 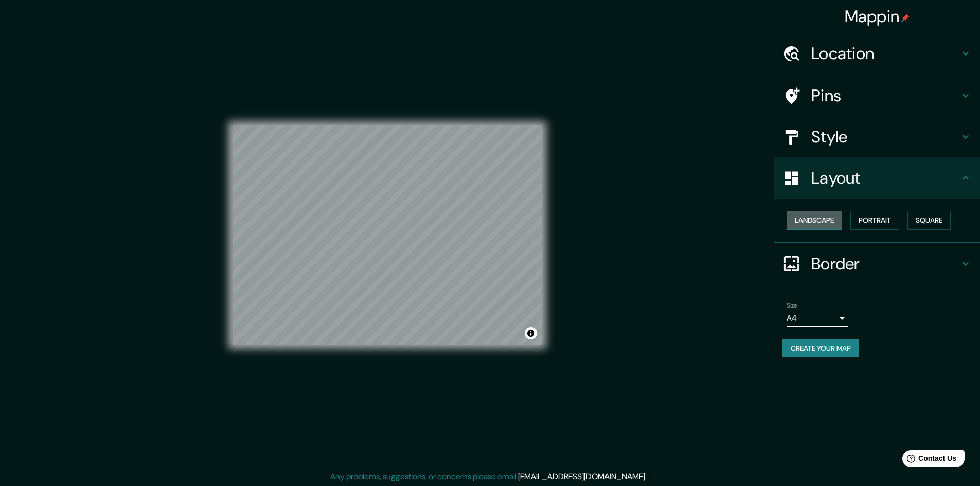 I want to click on div: Location, so click(x=877, y=54).